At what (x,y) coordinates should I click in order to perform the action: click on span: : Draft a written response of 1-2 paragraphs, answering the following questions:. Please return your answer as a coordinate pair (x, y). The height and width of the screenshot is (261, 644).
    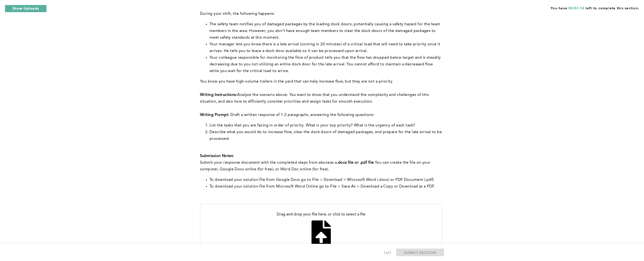
    Looking at the image, I should click on (301, 115).